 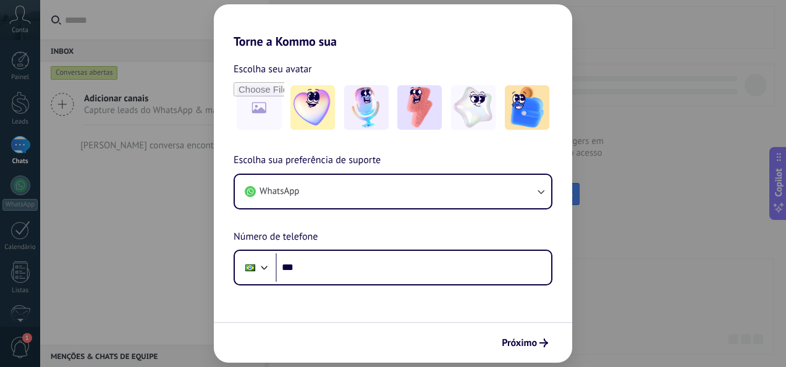 What do you see at coordinates (366, 108) in the screenshot?
I see `img: -2.jpeg` at bounding box center [366, 108].